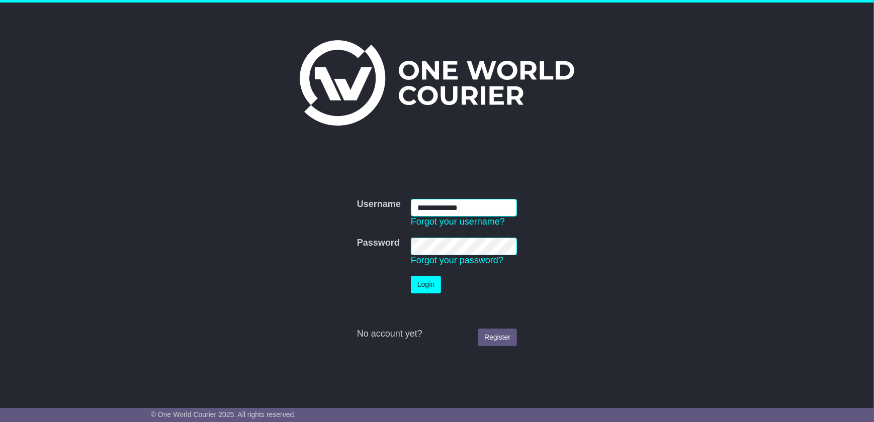 The height and width of the screenshot is (422, 874). Describe the element at coordinates (457, 260) in the screenshot. I see `a: Forgot your password?` at that location.